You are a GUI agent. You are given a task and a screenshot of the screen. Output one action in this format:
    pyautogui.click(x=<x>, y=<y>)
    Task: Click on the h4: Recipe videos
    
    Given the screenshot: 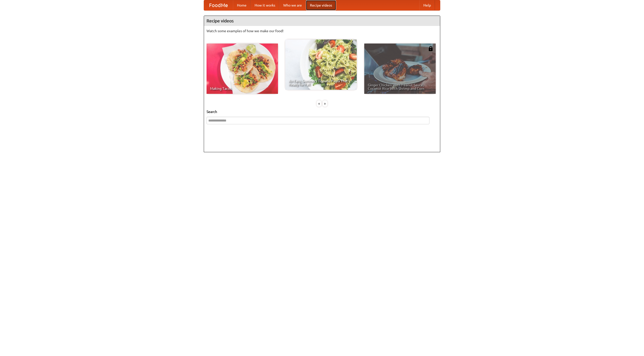 What is the action you would take?
    pyautogui.click(x=322, y=21)
    